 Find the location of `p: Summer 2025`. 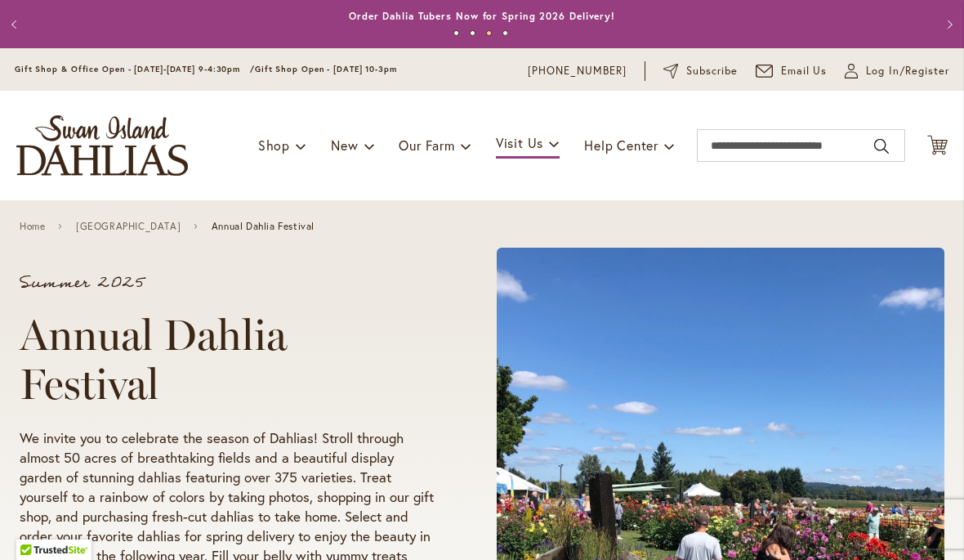

p: Summer 2025 is located at coordinates (228, 282).